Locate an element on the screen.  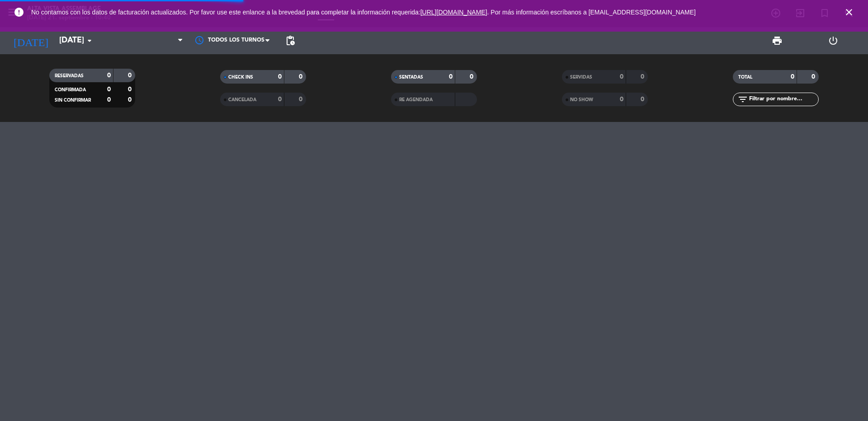
input: Filtrar por nombre... is located at coordinates (783, 99).